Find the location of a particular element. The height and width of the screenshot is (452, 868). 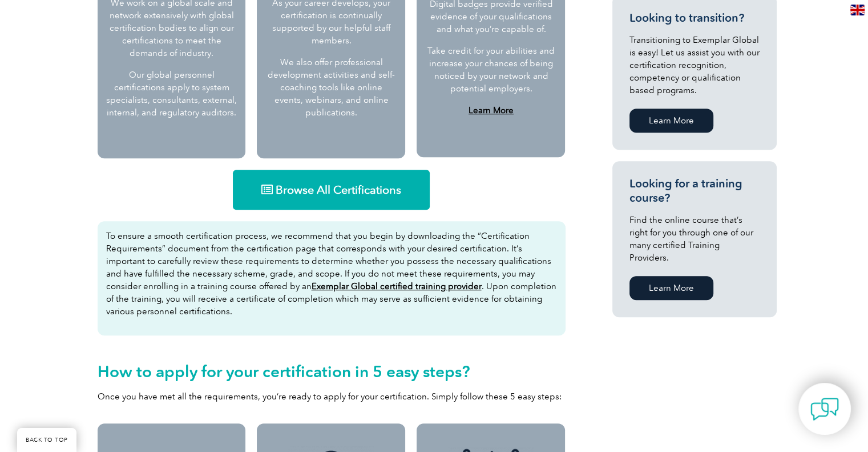

a: Browse All Certifications is located at coordinates (331, 189).